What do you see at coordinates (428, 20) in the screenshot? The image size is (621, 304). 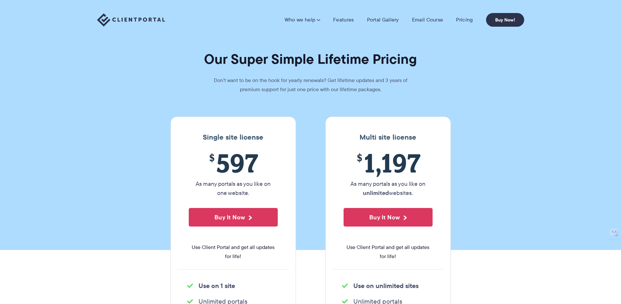 I see `a: Email Course` at bounding box center [428, 20].